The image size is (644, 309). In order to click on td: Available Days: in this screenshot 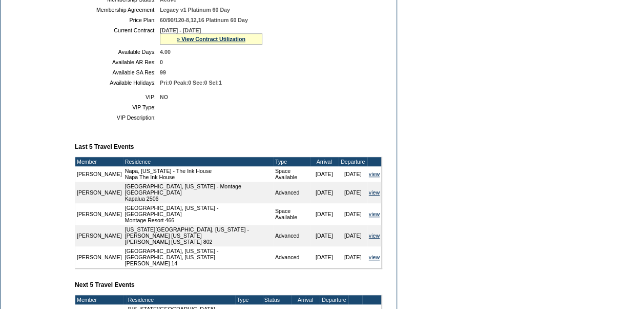, I will do `click(117, 52)`.